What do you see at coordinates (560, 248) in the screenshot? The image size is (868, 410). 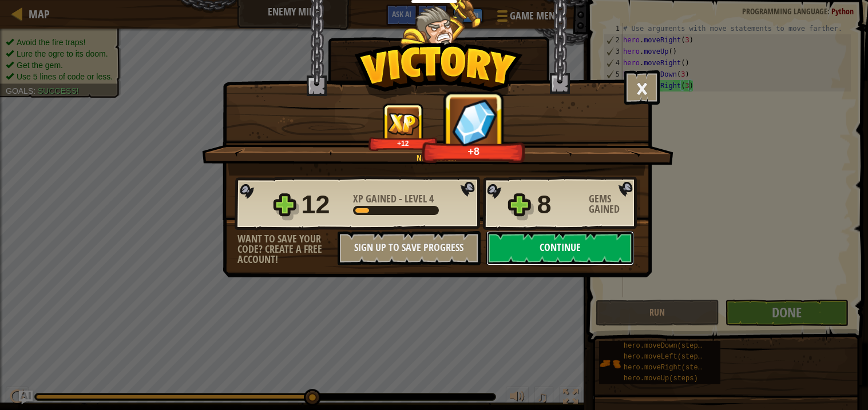 I see `button: Continue` at bounding box center [560, 248].